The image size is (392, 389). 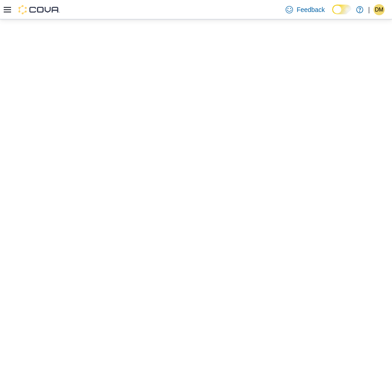 What do you see at coordinates (342, 9) in the screenshot?
I see `input: Dark Mode` at bounding box center [342, 9].